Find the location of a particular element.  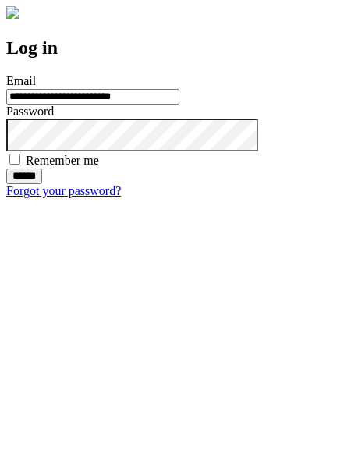

label: Remember me is located at coordinates (62, 160).